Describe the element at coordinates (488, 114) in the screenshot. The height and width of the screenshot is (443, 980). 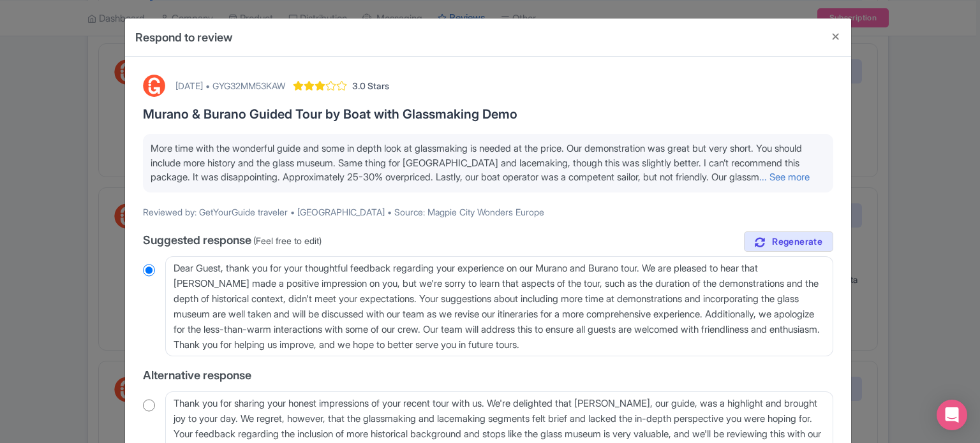
I see `h3: Murano & Burano Guided Tour by Boat with Glassmaking Demo` at that location.